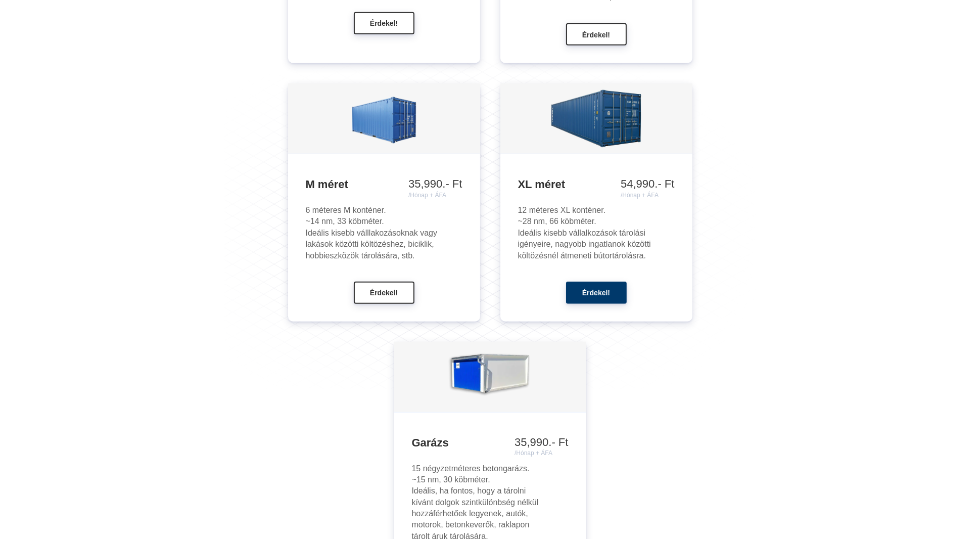 This screenshot has width=980, height=539. Describe the element at coordinates (384, 119) in the screenshot. I see `img: 6.jpg` at that location.